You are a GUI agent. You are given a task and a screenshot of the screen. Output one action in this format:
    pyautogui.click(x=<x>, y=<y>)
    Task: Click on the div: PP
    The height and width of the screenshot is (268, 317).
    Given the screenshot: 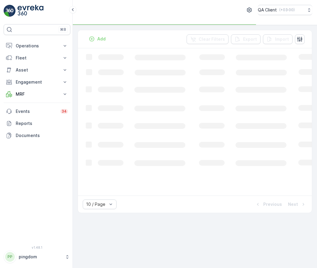 What is the action you would take?
    pyautogui.click(x=10, y=257)
    